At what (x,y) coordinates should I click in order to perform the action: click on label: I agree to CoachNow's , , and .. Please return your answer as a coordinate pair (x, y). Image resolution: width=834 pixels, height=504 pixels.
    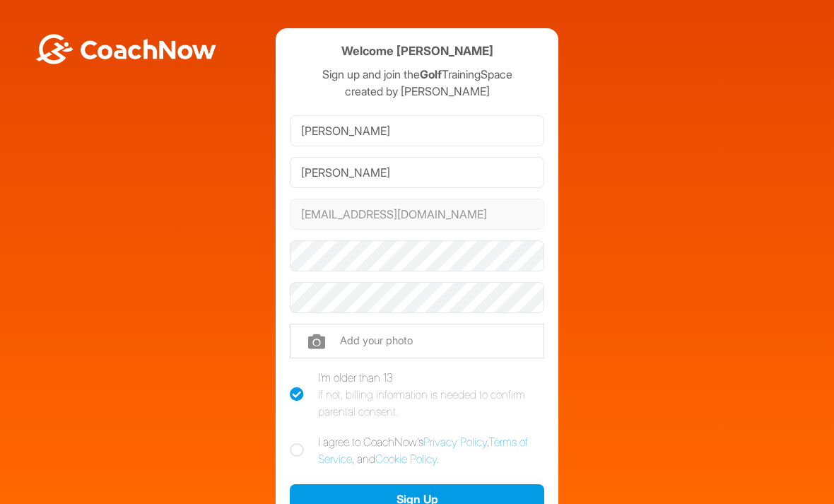
    Looking at the image, I should click on (417, 450).